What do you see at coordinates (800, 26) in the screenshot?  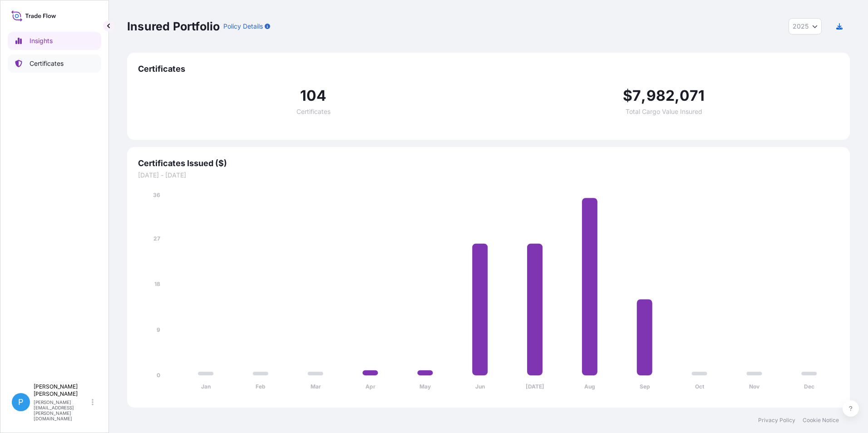 I see `span: 2025` at bounding box center [800, 26].